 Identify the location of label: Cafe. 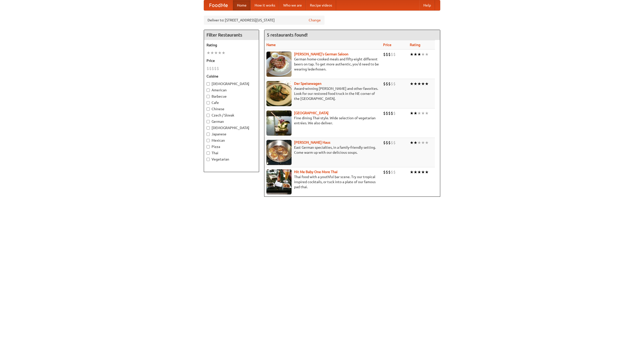
(232, 103).